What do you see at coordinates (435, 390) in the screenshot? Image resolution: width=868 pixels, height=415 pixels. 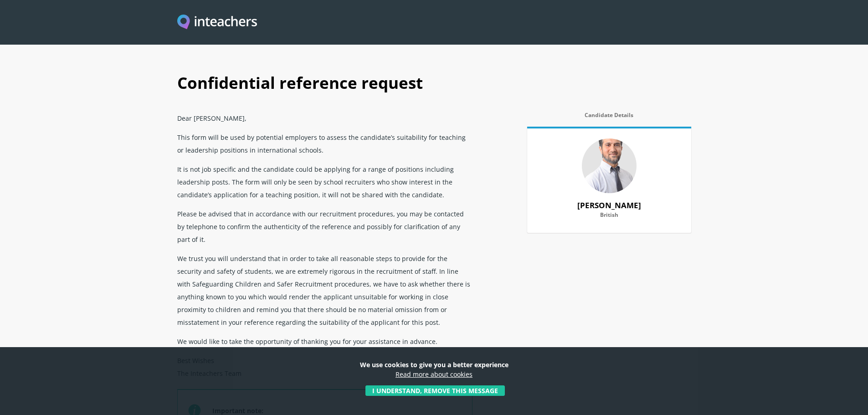 I see `button: I understand, remove this message` at bounding box center [435, 390].